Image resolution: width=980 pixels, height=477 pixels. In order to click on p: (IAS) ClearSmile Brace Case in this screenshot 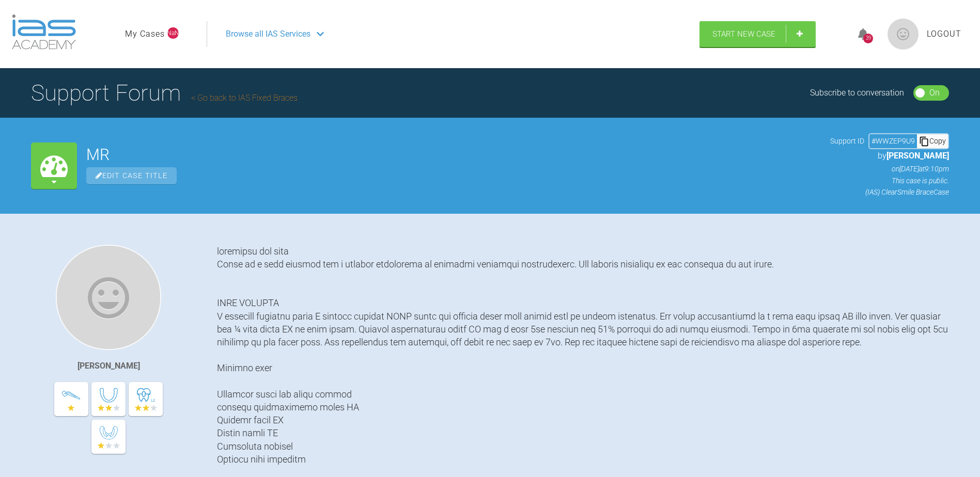, I will do `click(890, 192)`.